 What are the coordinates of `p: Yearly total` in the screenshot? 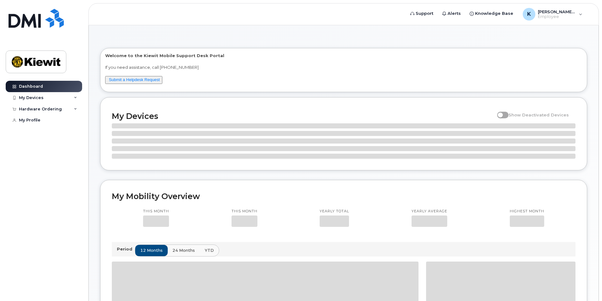 It's located at (334, 212).